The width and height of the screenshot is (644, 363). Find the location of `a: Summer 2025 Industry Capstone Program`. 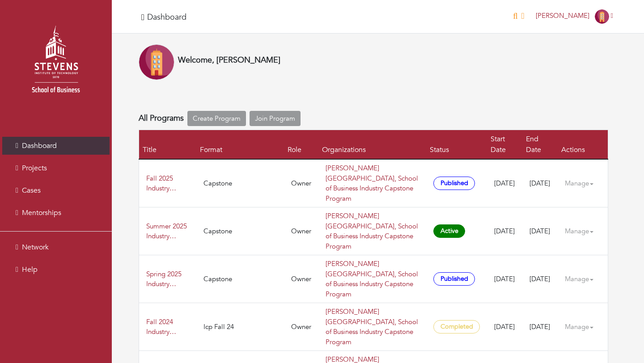

a: Summer 2025 Industry Capstone Program is located at coordinates (168, 231).